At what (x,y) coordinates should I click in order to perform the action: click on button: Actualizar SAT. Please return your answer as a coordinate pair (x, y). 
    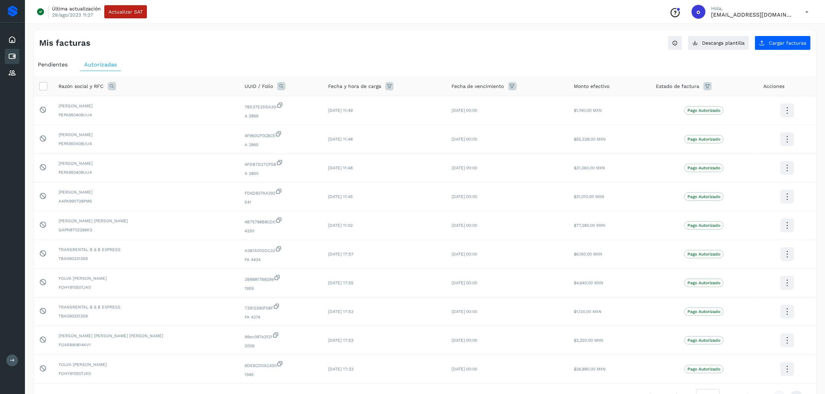
    Looking at the image, I should click on (125, 12).